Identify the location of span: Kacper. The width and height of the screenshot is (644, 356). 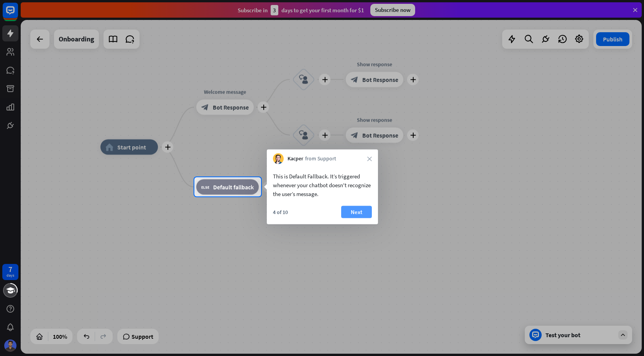
(295, 159).